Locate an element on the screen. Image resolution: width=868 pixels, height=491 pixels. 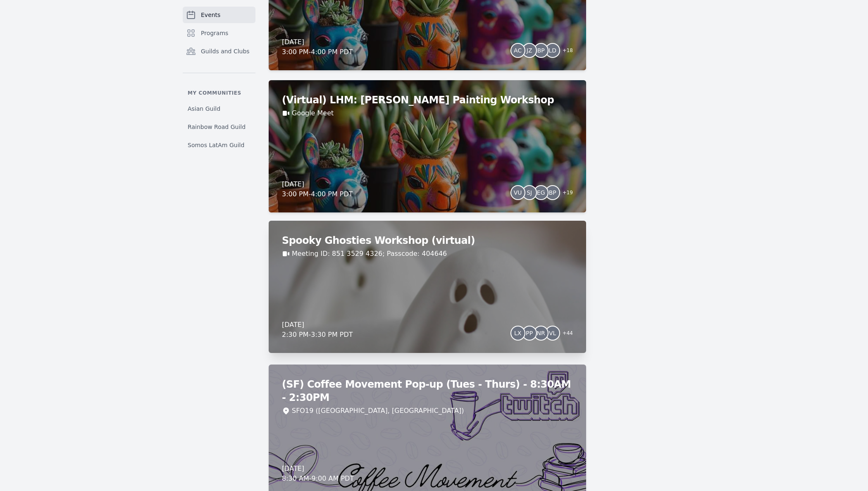
a: Google Meet is located at coordinates (312, 113).